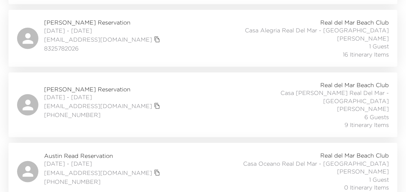  Describe the element at coordinates (365, 54) in the screenshot. I see `span: 16 Itinerary Items` at that location.